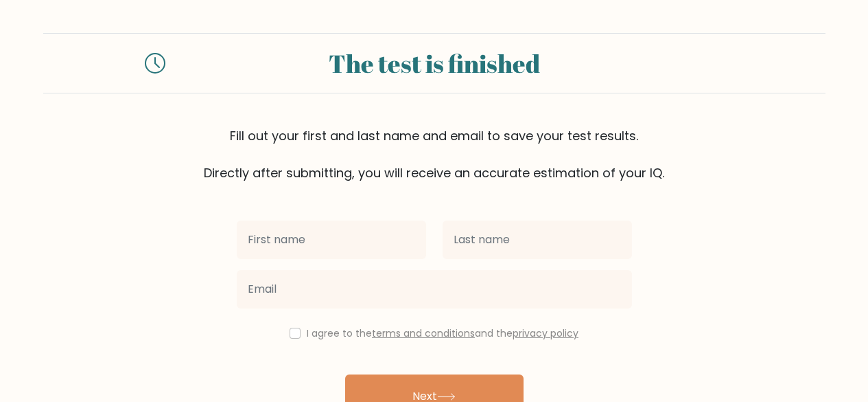 The width and height of the screenshot is (868, 402). What do you see at coordinates (434, 154) in the screenshot?
I see `div: Fill out your first and last name and email to save your test results. Directly after submitting,...` at bounding box center [434, 154].